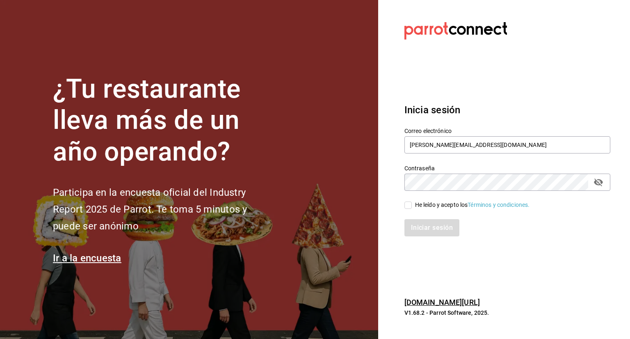  Describe the element at coordinates (472, 205) in the screenshot. I see `div: He leído y acepto los` at that location.